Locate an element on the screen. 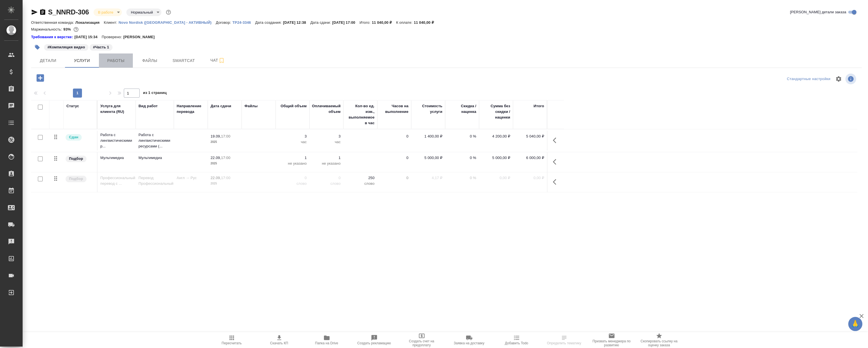 The image size is (868, 348). div: Стоимость услуги is located at coordinates (428, 109).